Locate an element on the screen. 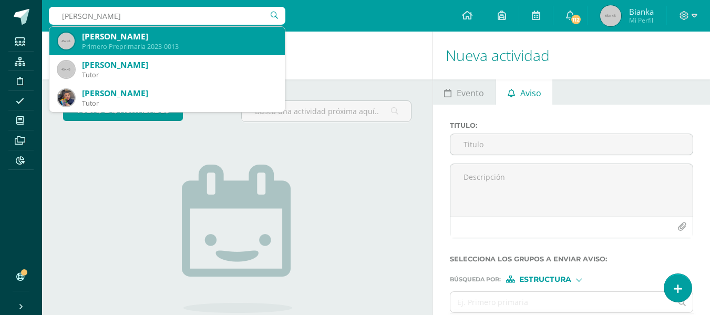 The height and width of the screenshot is (315, 710). img: 560da621b1e8053e509741ac802e29a9.png is located at coordinates (66, 98).